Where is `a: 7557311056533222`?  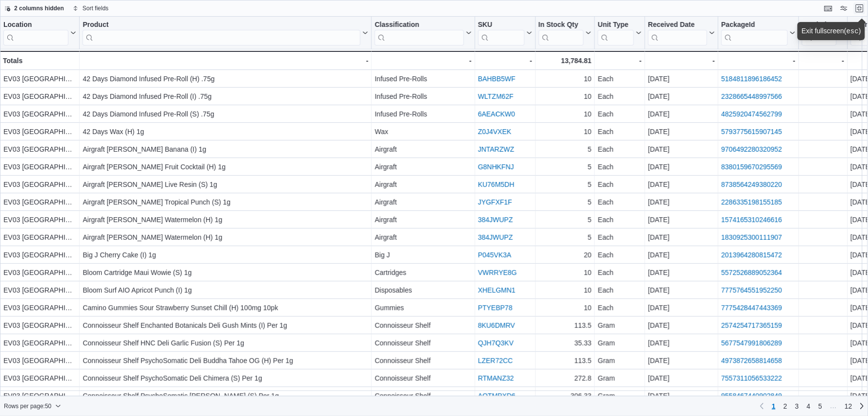
a: 7557311056533222 is located at coordinates (752, 378).